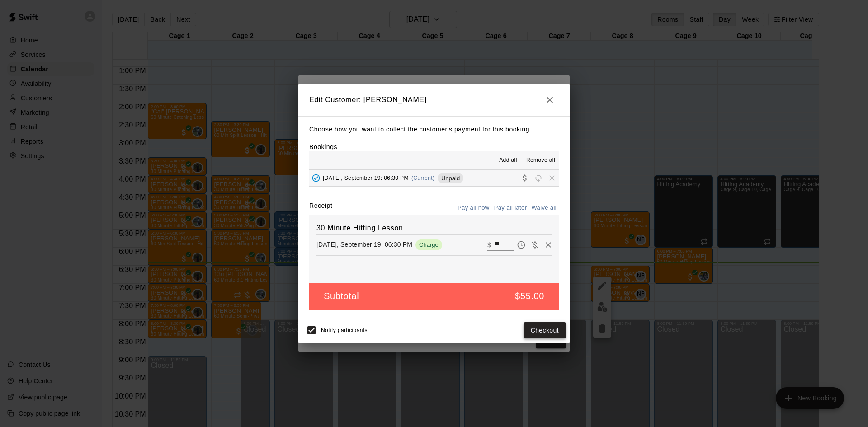  What do you see at coordinates (316, 178) in the screenshot?
I see `button: Added - Collect Payment` at bounding box center [316, 178].